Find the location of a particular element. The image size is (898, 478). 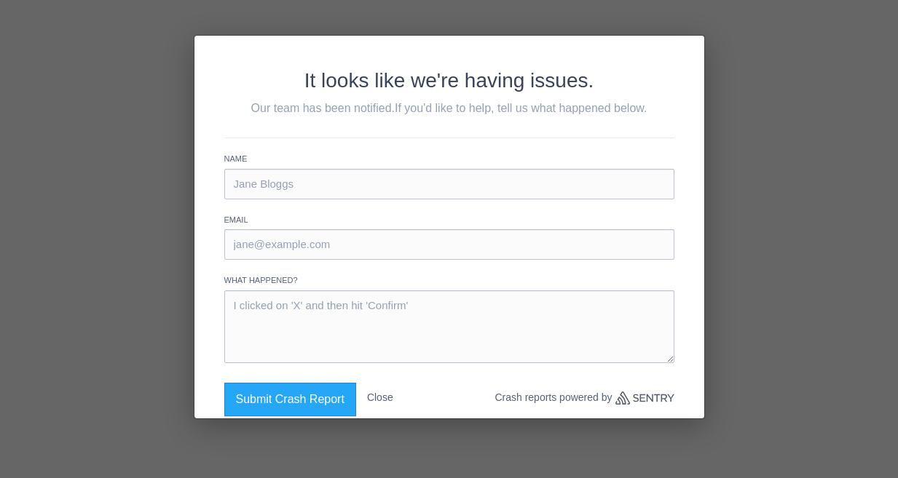

input: jane@example.com is located at coordinates (449, 245).